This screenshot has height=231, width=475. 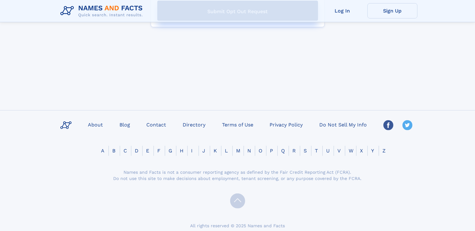 What do you see at coordinates (227, 150) in the screenshot?
I see `a: L` at bounding box center [227, 150].